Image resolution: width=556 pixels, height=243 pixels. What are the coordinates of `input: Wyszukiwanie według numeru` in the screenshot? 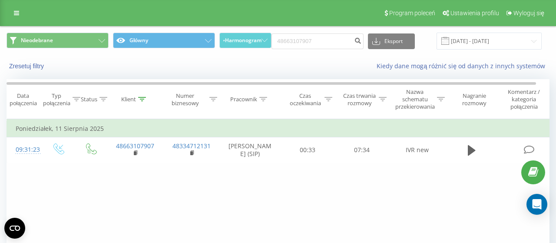 It's located at (317, 41).